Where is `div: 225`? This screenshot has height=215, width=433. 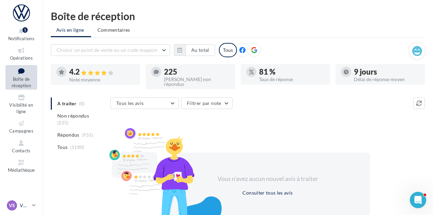 div: 225 is located at coordinates (197, 72).